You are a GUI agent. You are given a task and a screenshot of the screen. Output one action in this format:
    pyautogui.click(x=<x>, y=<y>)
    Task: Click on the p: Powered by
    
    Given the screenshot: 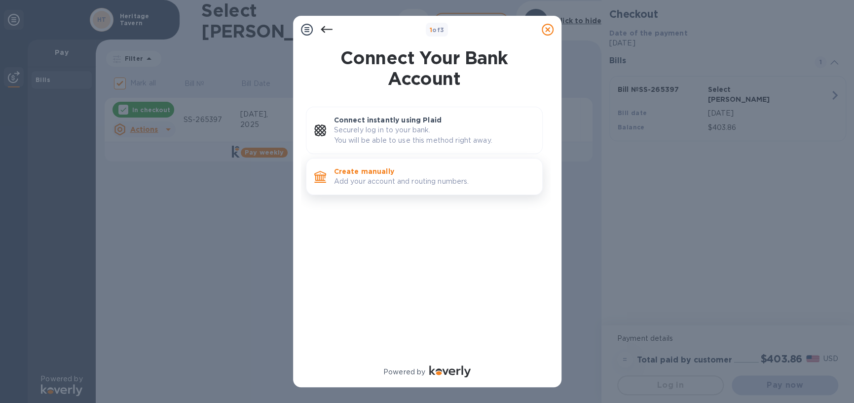 What is the action you would take?
    pyautogui.click(x=404, y=372)
    